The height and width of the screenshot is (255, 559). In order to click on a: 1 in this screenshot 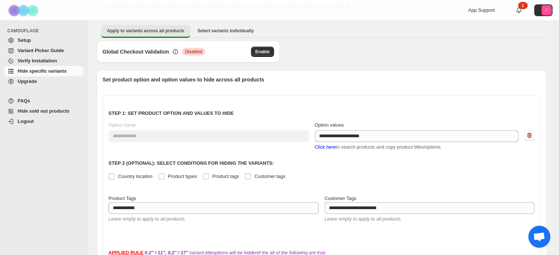, I will do `click(519, 10)`.